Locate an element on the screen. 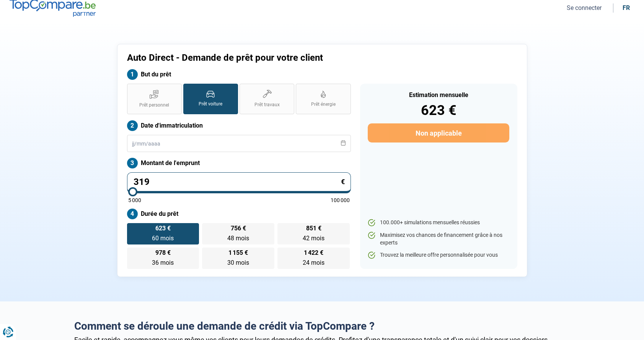 Image resolution: width=644 pixels, height=340 pixels. input: jj/mm/aaaa is located at coordinates (239, 143).